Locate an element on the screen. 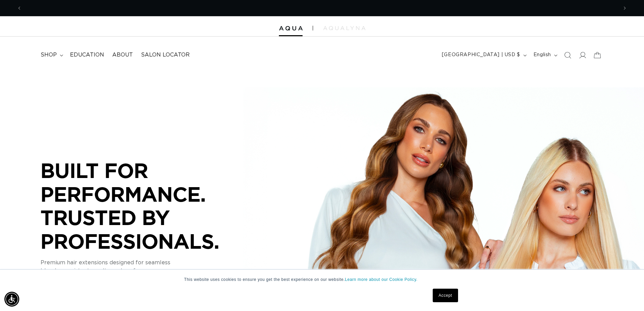 This screenshot has height=311, width=644. a: About is located at coordinates (123, 54).